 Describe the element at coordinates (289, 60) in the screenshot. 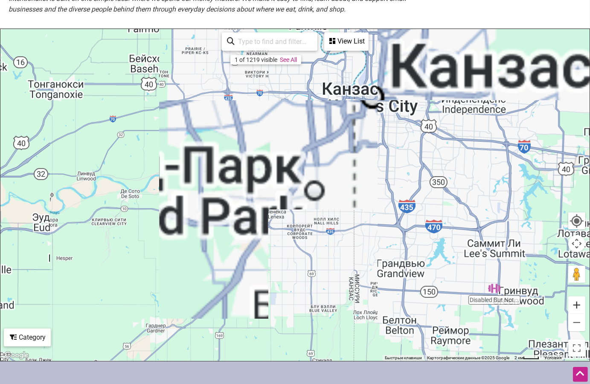

I see `a: See All` at that location.